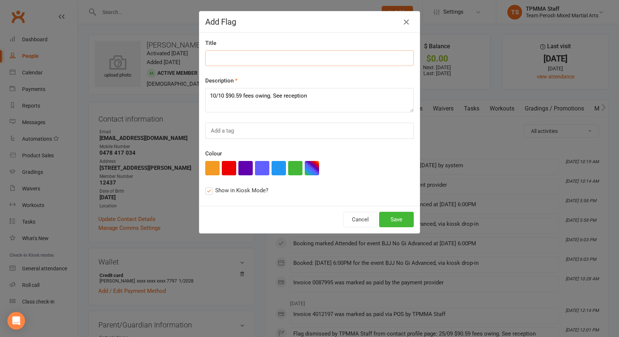  Describe the element at coordinates (221, 81) in the screenshot. I see `label: Description` at that location.